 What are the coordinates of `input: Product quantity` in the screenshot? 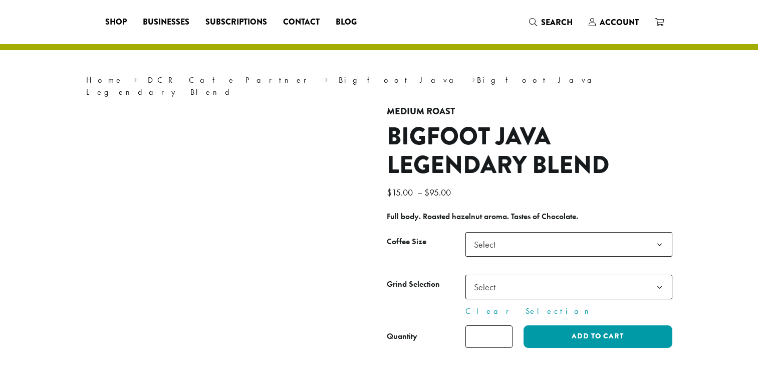 It's located at (489, 336).